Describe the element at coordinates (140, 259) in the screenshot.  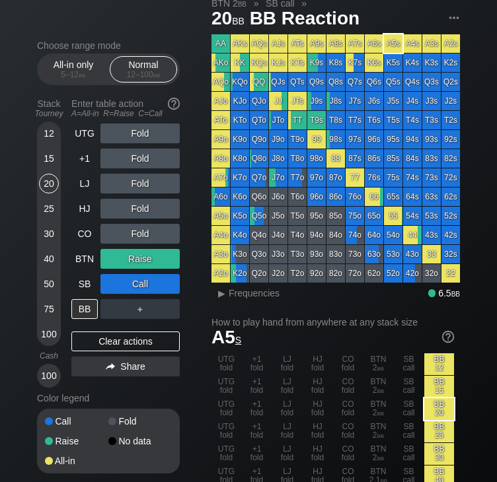
I see `div: Raise` at that location.